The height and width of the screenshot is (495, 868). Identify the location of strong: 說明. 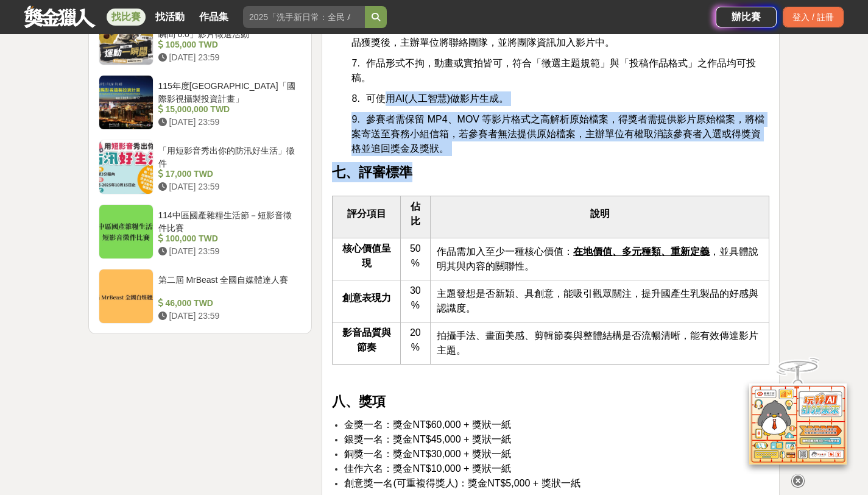
(600, 213).